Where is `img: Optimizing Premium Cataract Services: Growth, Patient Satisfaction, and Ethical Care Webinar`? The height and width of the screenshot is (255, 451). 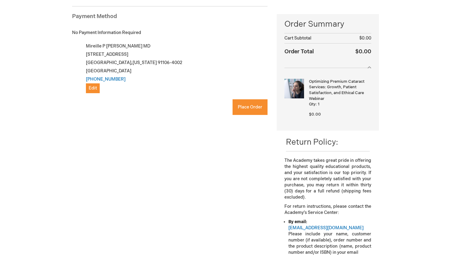
img: Optimizing Premium Cataract Services: Growth, Patient Satisfaction, and Ethical Care Webinar is located at coordinates (294, 89).